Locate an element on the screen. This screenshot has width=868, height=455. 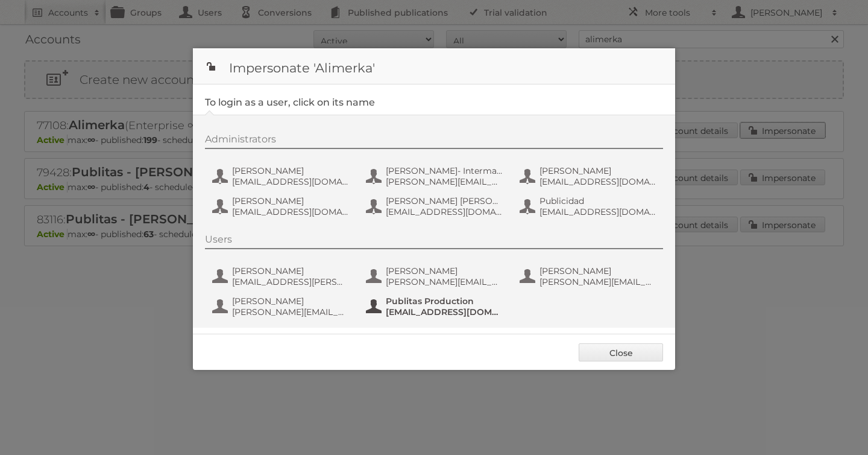
div: Administrators is located at coordinates (434, 141).